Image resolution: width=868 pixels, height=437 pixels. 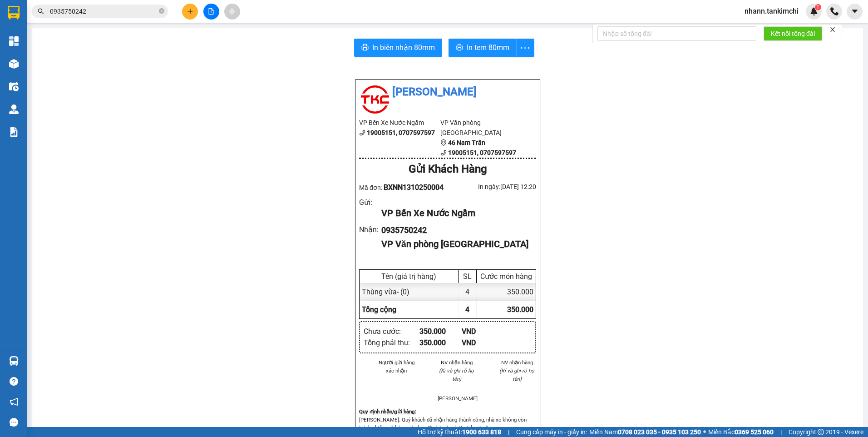 What do you see at coordinates (834, 11) in the screenshot?
I see `img: phone-icon` at bounding box center [834, 11].